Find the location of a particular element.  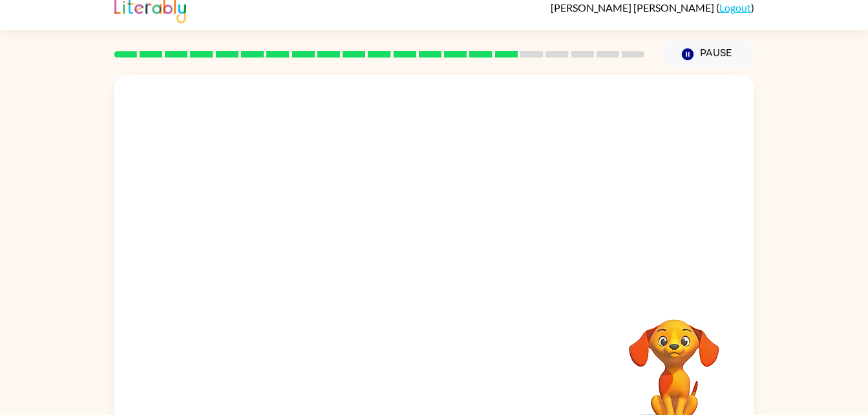

button: Pause is located at coordinates (707, 54).